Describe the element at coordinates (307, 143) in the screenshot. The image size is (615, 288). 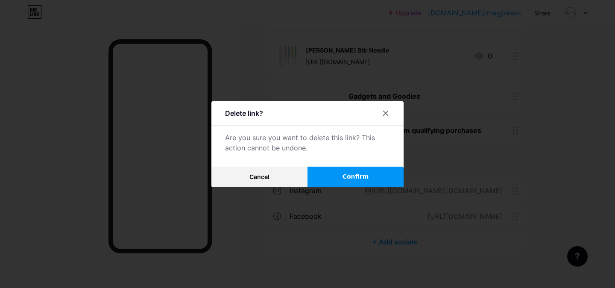
I see `div: Are you sure you want to delete this link? This action cannot be undone.` at that location.